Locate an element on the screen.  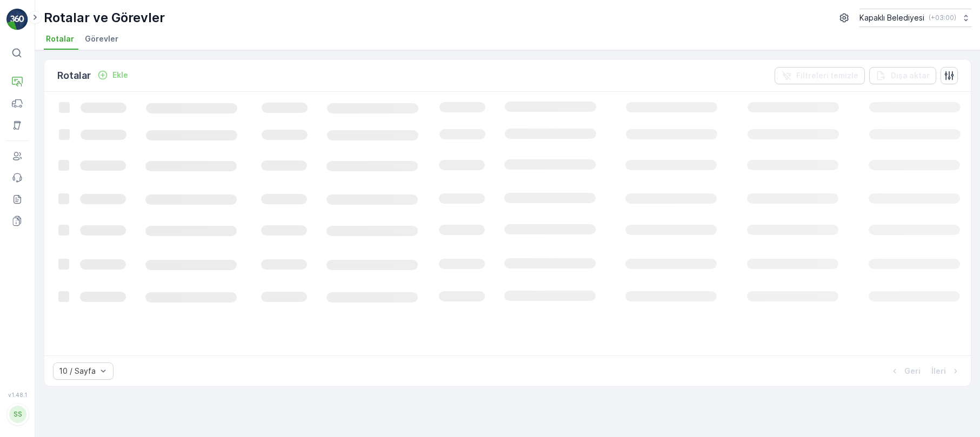
span: v 1.48.1 is located at coordinates (18, 395).